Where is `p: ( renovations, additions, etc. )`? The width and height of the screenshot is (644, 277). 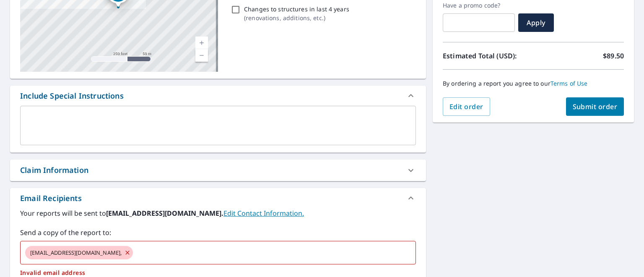 p: ( renovations, additions, etc. ) is located at coordinates (297, 18).